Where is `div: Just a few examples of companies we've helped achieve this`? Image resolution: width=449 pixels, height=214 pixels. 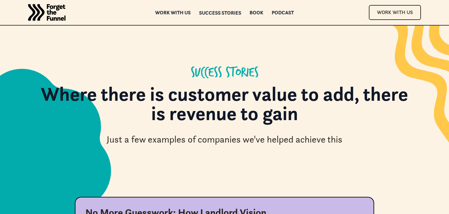 div: Just a few examples of companies we've helped achieve this is located at coordinates (224, 139).